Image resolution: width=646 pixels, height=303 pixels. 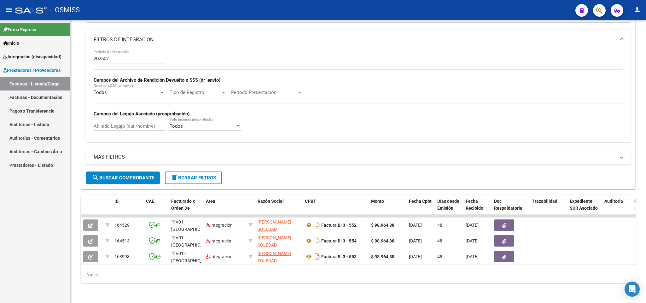 I want to click on mat-panel-title: MAS FILTROS, so click(x=354, y=157).